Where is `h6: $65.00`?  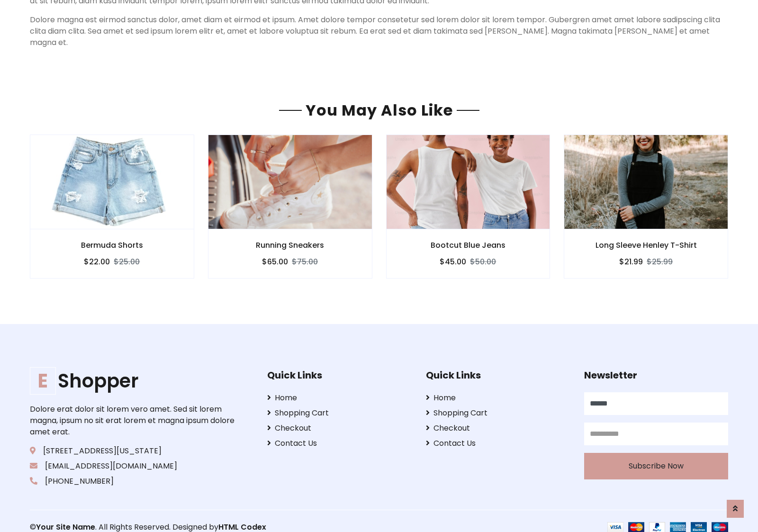
h6: $65.00 is located at coordinates (275, 262).